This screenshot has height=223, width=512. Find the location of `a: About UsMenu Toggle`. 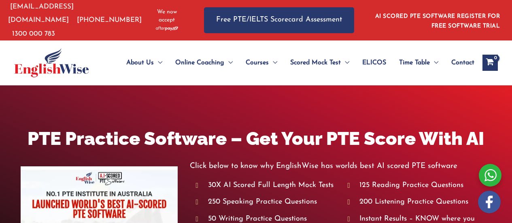

a: About UsMenu Toggle is located at coordinates (144, 63).